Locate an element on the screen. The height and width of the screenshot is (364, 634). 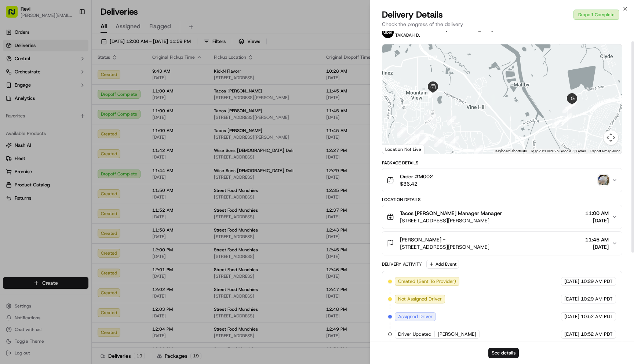
div: 15 is located at coordinates (425, 139).